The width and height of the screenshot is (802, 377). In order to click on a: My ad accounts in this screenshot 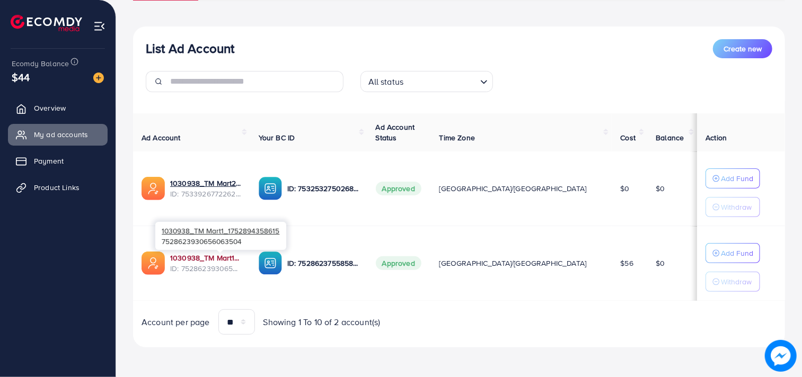, I will do `click(58, 135)`.